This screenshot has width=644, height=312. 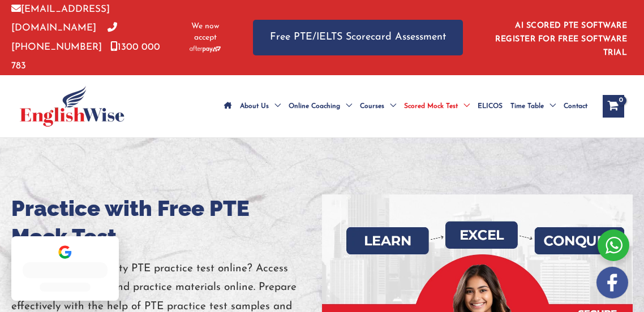 I want to click on span: Scored Mock Test, so click(x=430, y=106).